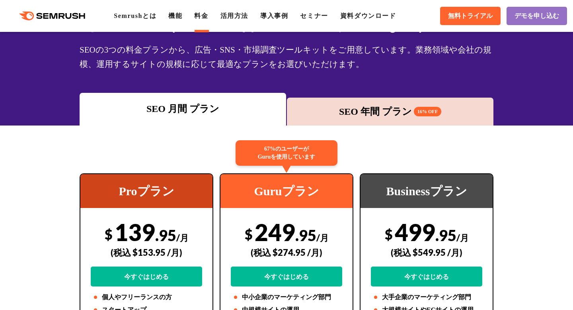  I want to click on div: 139, so click(147, 252).